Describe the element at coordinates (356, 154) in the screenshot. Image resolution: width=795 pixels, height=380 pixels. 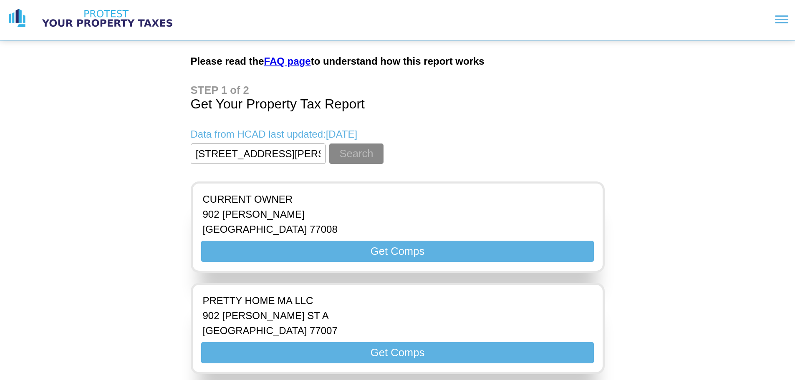
I see `button: Search` at that location.